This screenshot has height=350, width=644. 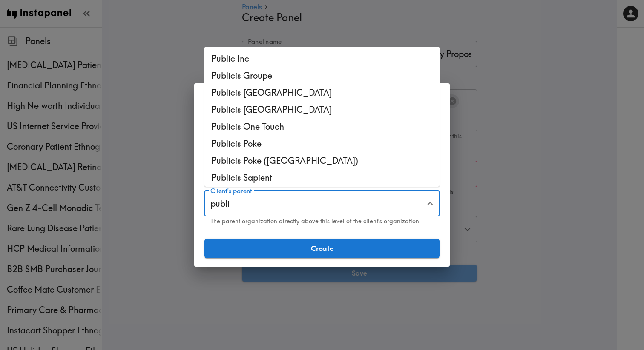 I want to click on li: Publicis One Touch, so click(x=322, y=127).